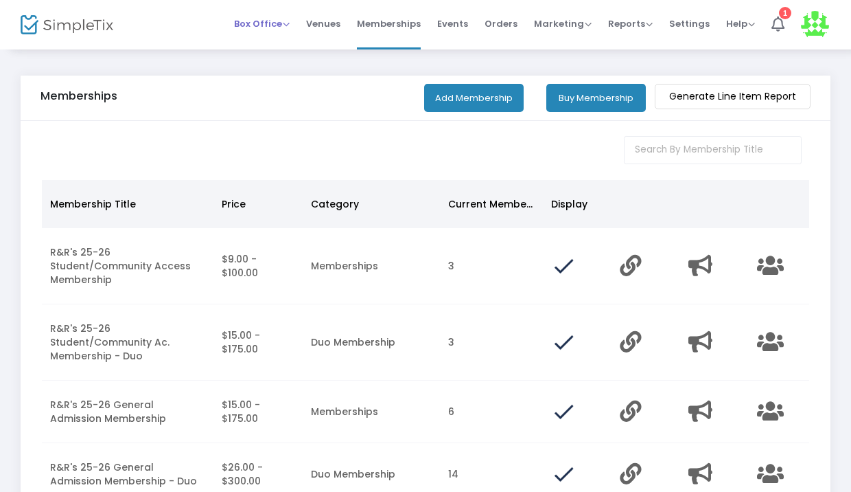  I want to click on td: 6, so click(492, 411).